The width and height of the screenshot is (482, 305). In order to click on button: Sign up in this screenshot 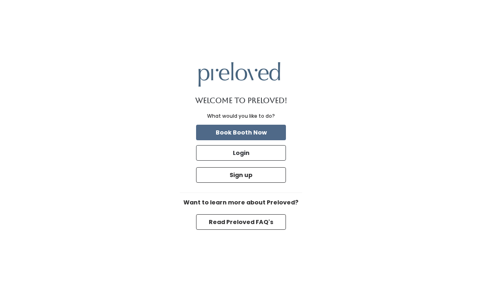, I will do `click(241, 175)`.